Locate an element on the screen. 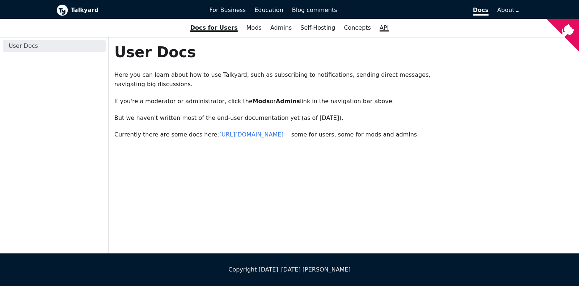  a: Concepts is located at coordinates (357, 28).